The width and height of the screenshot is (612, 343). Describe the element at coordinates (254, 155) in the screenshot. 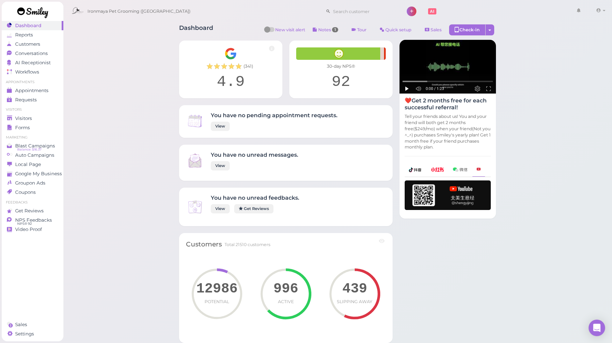

I see `h4: You have no unread messages.` at that location.